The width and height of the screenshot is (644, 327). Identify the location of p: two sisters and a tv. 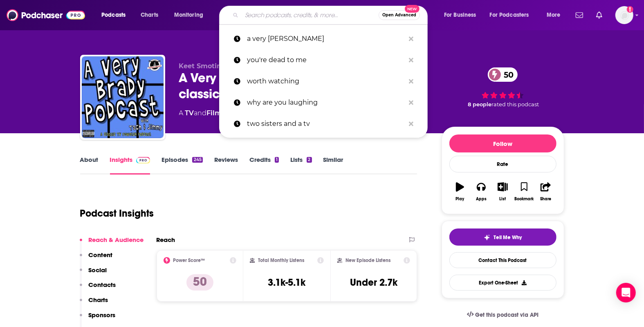
(326, 124).